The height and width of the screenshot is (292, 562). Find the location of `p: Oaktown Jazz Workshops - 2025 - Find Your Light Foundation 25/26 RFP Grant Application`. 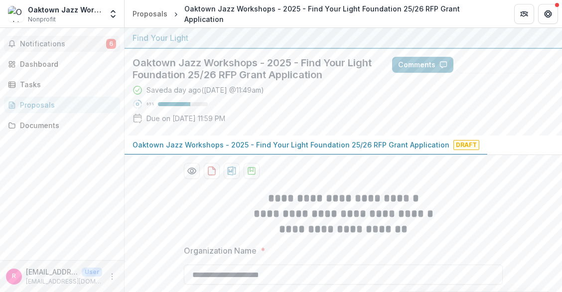

p: Oaktown Jazz Workshops - 2025 - Find Your Light Foundation 25/26 RFP Grant Application is located at coordinates (291, 144).